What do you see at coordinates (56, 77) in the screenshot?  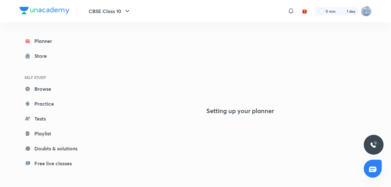 I see `h6: SELF STUDY` at bounding box center [56, 77].